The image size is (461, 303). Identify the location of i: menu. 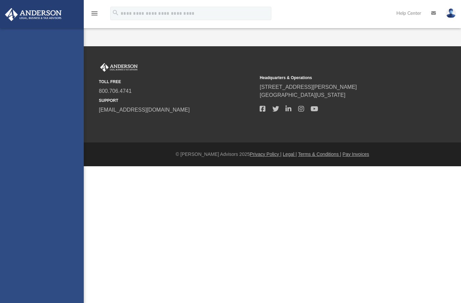
(94, 13).